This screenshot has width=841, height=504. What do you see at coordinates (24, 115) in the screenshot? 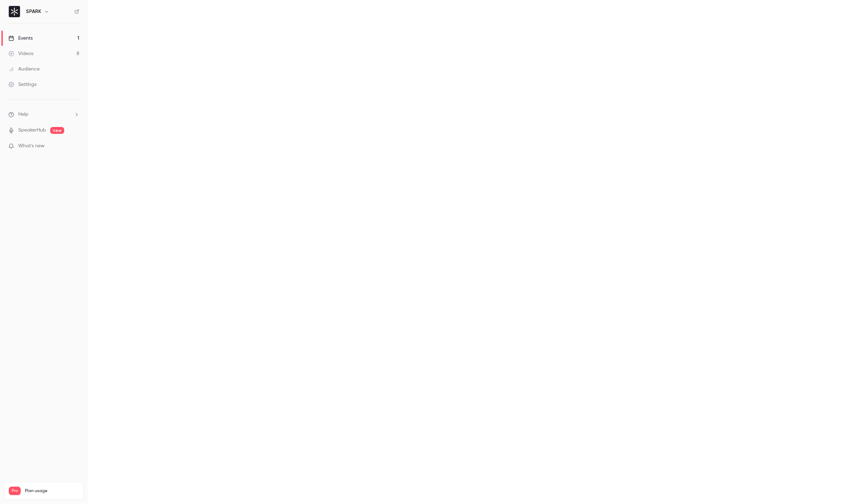
I see `span: Help` at bounding box center [24, 115].